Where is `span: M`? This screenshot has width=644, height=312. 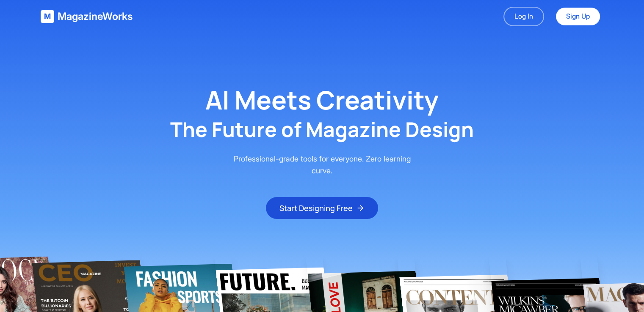
span: M is located at coordinates (48, 16).